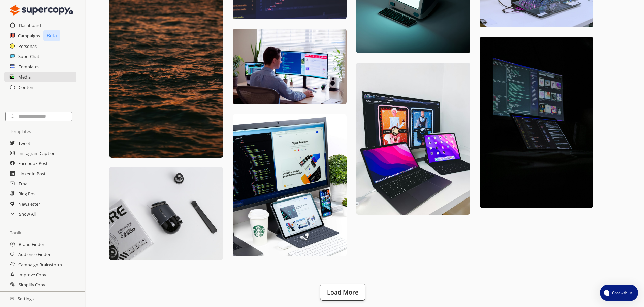 Image resolution: width=644 pixels, height=307 pixels. What do you see at coordinates (29, 66) in the screenshot?
I see `h2: Templates` at bounding box center [29, 66].